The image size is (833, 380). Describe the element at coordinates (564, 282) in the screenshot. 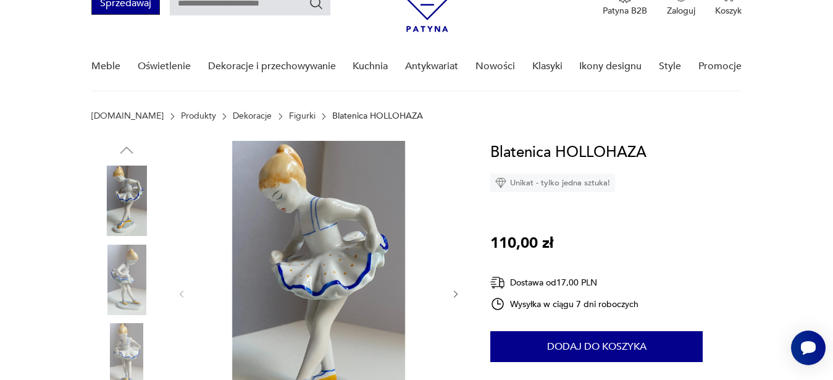

I see `div: Dostawa od 17,00 PLN` at that location.